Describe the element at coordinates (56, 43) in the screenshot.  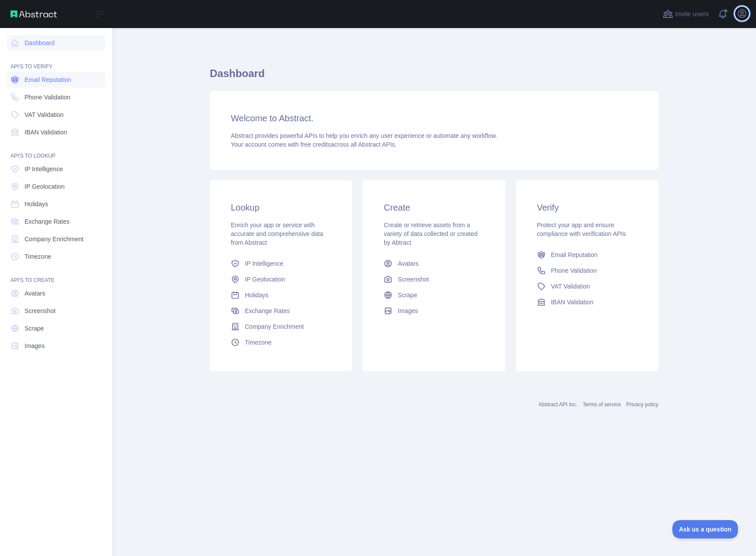
I see `a: Dashboard` at that location.